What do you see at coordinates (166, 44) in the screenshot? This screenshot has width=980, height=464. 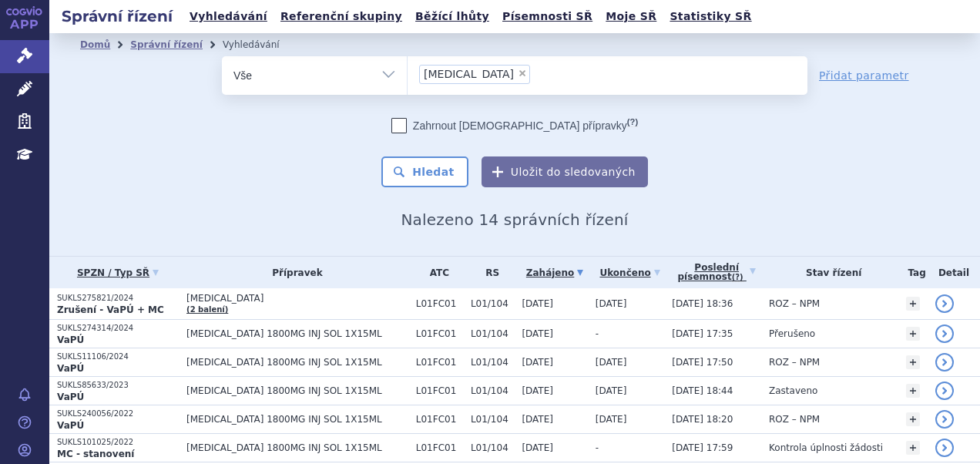 I see `a: Správní řízení` at bounding box center [166, 44].